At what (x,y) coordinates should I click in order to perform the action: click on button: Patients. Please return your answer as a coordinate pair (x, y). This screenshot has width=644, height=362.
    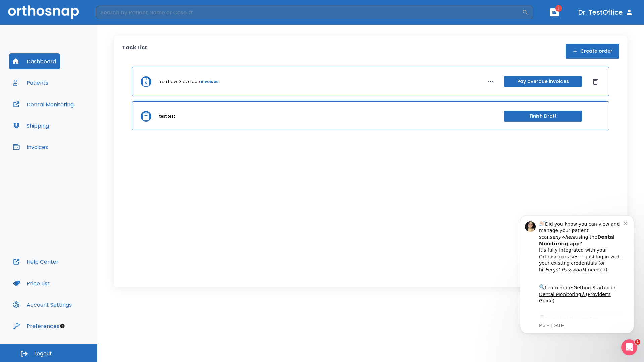
    Looking at the image, I should click on (30, 83).